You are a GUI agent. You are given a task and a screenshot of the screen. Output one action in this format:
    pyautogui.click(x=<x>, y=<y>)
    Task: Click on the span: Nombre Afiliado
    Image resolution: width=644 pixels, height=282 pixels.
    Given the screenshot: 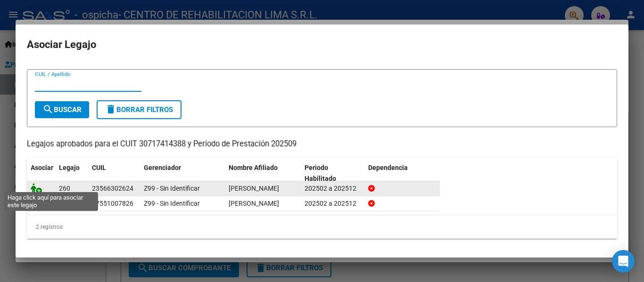 What is the action you would take?
    pyautogui.click(x=253, y=168)
    